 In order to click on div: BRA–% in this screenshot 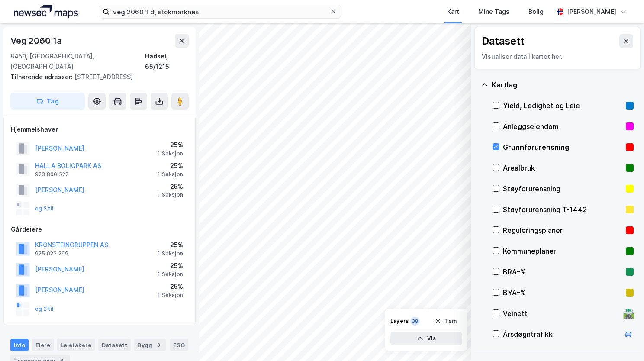, I will do `click(563, 272)`.